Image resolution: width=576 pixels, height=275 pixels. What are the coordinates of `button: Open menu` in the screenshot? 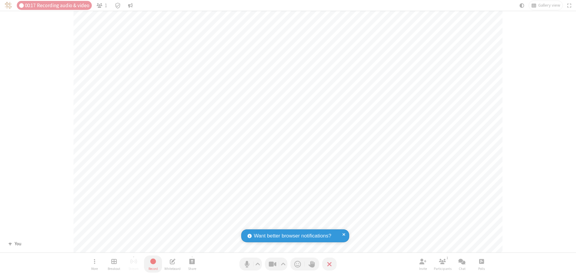 It's located at (95, 264).